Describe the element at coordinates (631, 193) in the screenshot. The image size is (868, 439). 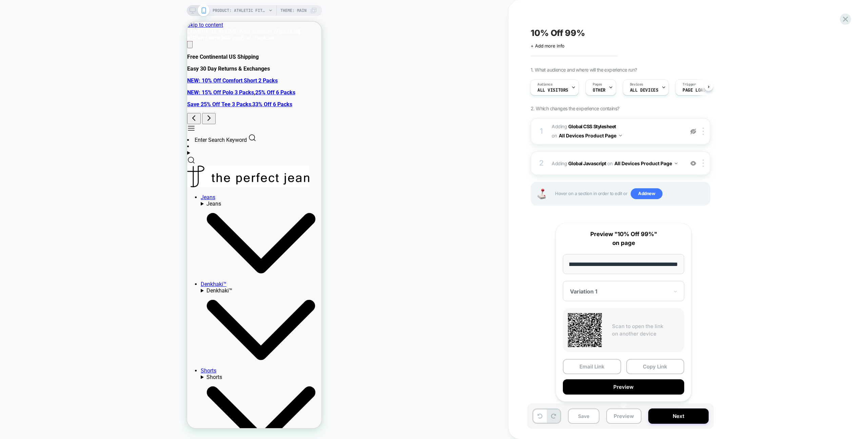
I see `span: Hover on a section in order to edit or` at that location.